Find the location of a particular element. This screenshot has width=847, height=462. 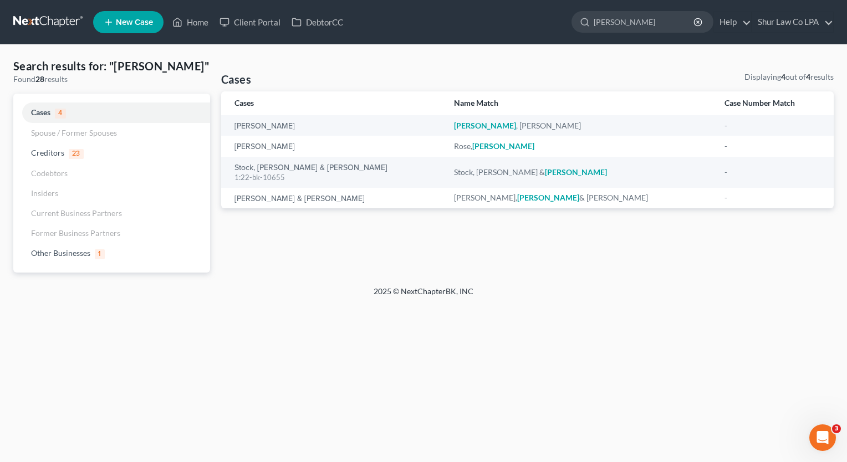

span: 23 is located at coordinates (76, 154).